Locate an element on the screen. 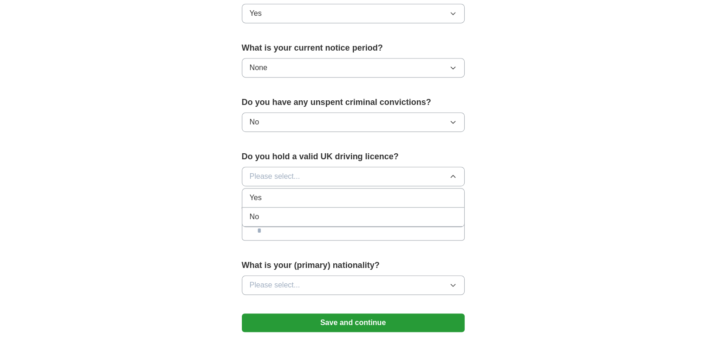 The image size is (706, 339). button: None is located at coordinates (353, 68).